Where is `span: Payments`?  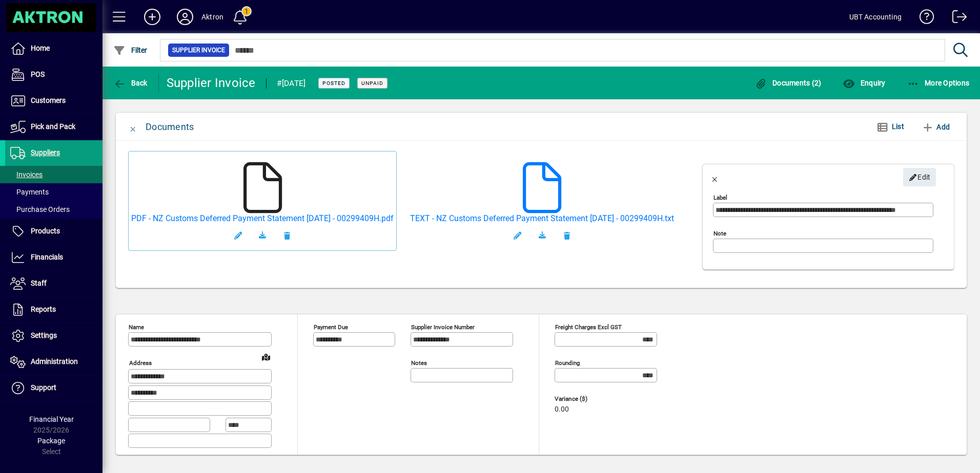
span: Payments is located at coordinates (29, 192).